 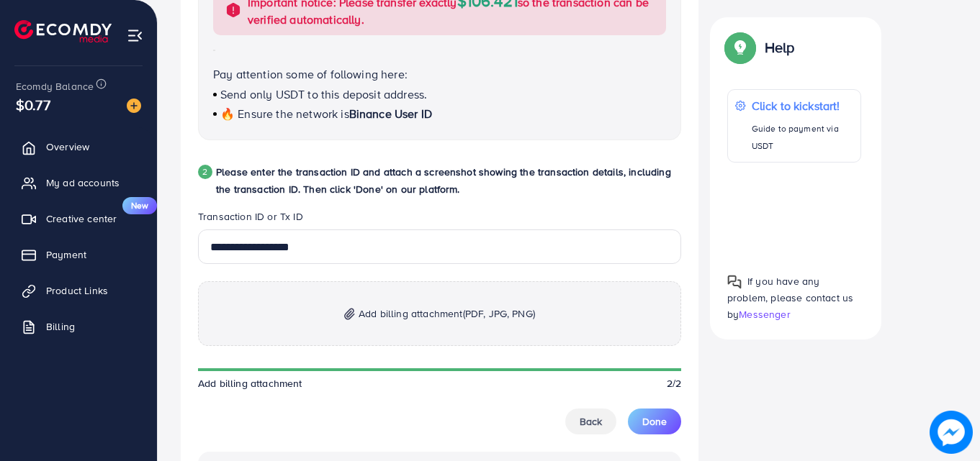 What do you see at coordinates (62, 31) in the screenshot?
I see `a: logo` at bounding box center [62, 31].